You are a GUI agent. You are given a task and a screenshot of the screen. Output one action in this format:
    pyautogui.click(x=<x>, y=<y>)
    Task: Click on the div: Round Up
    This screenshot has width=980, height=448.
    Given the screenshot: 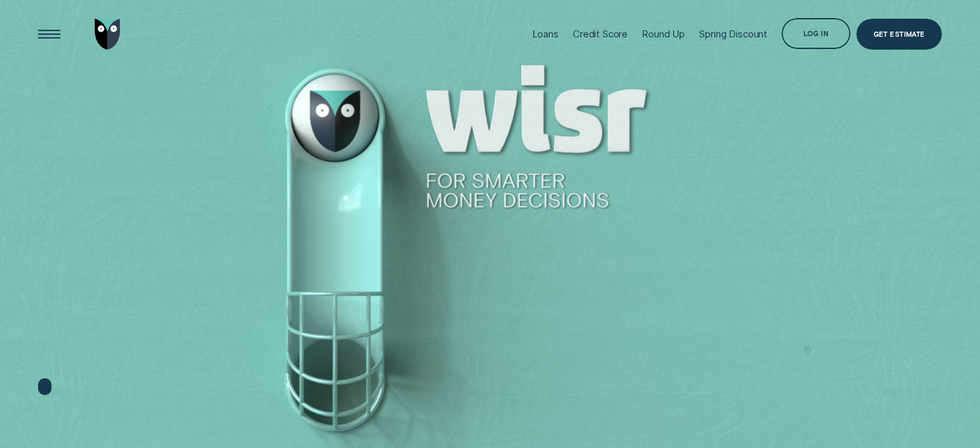 What is the action you would take?
    pyautogui.click(x=663, y=33)
    